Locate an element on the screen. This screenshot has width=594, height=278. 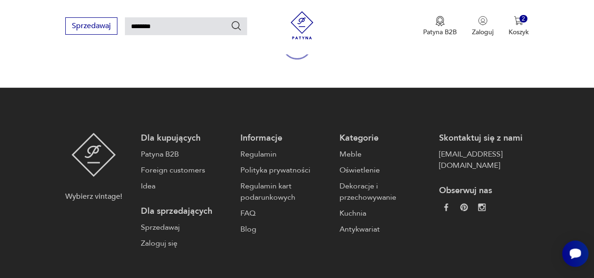
a: FAQ is located at coordinates (285, 214).